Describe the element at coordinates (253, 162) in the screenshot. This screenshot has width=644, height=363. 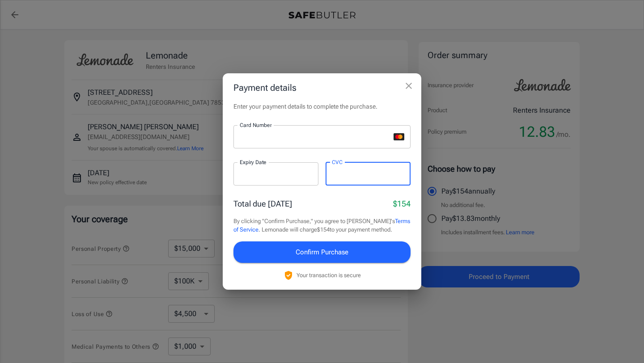
I see `label: Expiry Date` at that location.